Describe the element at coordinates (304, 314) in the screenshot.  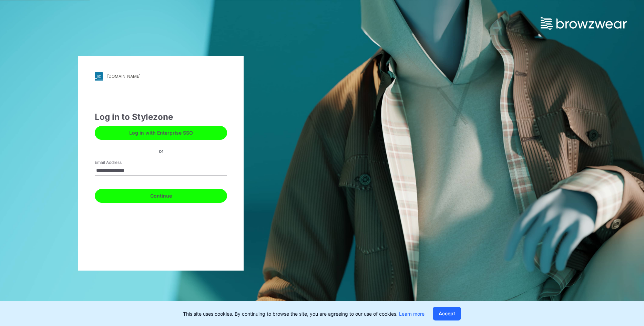
I see `p: This site uses cookies. By continuing to browse the site, you are agreeing to our use of cookies.` at that location.